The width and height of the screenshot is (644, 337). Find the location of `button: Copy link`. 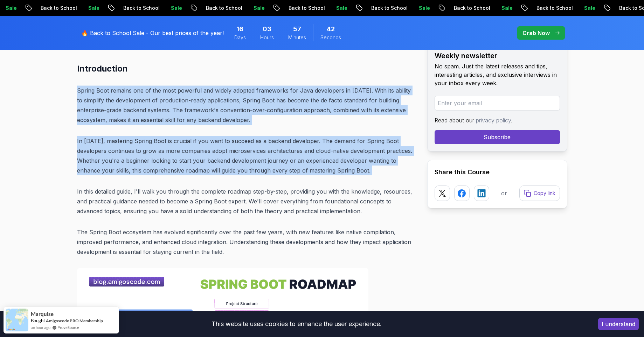

button: Copy link is located at coordinates (540, 193).